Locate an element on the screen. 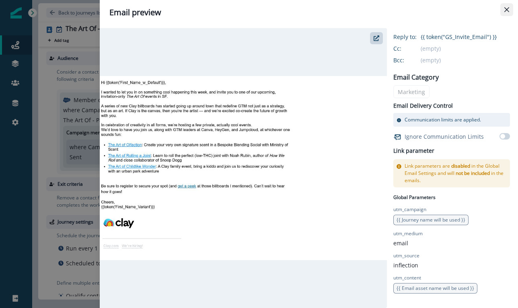 This screenshot has height=308, width=518. p: utm_medium is located at coordinates (408, 234).